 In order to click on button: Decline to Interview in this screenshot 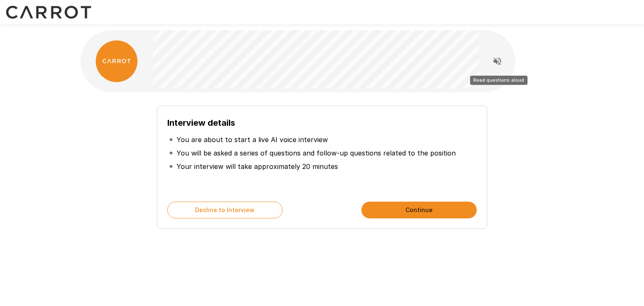, I will do `click(225, 210)`.